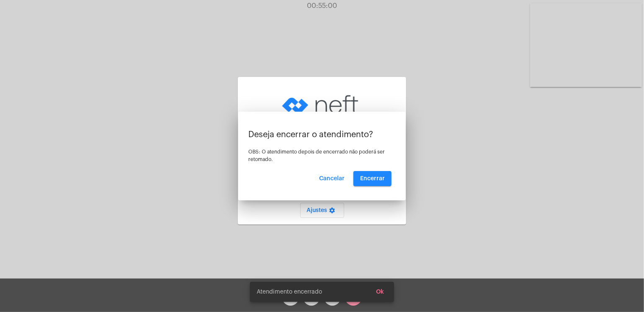 The image size is (644, 312). Describe the element at coordinates (333, 212) in the screenshot. I see `mat-icon: settings` at that location.